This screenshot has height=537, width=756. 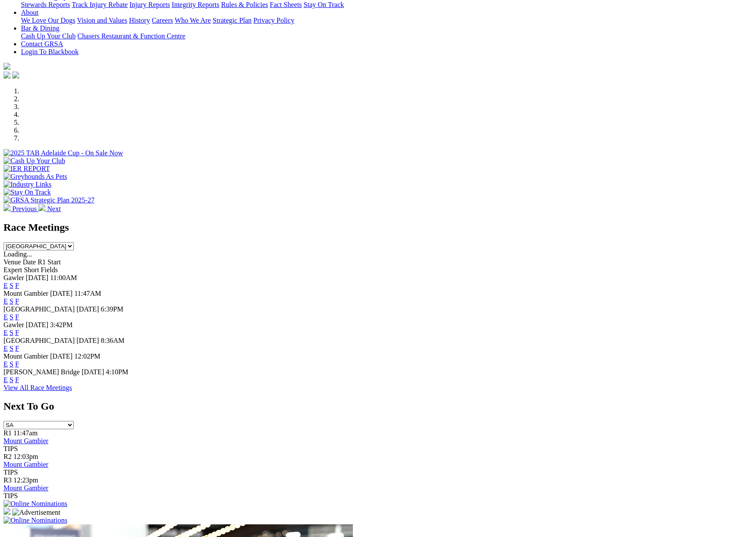 I want to click on a: Stay On Track, so click(x=324, y=5).